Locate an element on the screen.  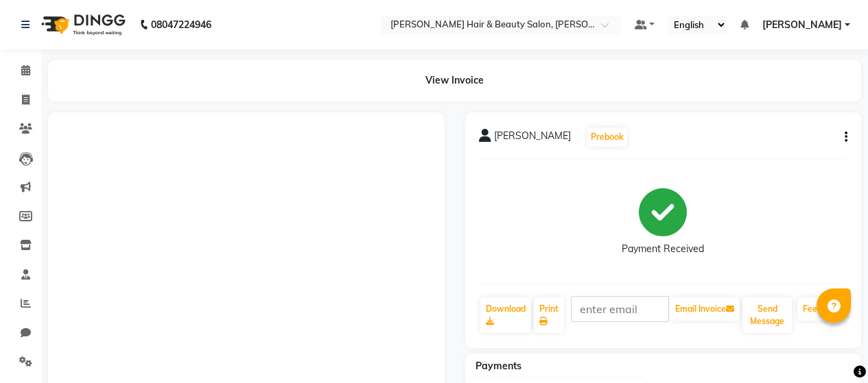
a: Feedback is located at coordinates (821, 309).